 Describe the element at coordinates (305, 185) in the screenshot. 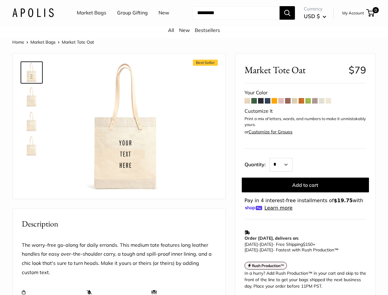

I see `button: Add to cart` at that location.